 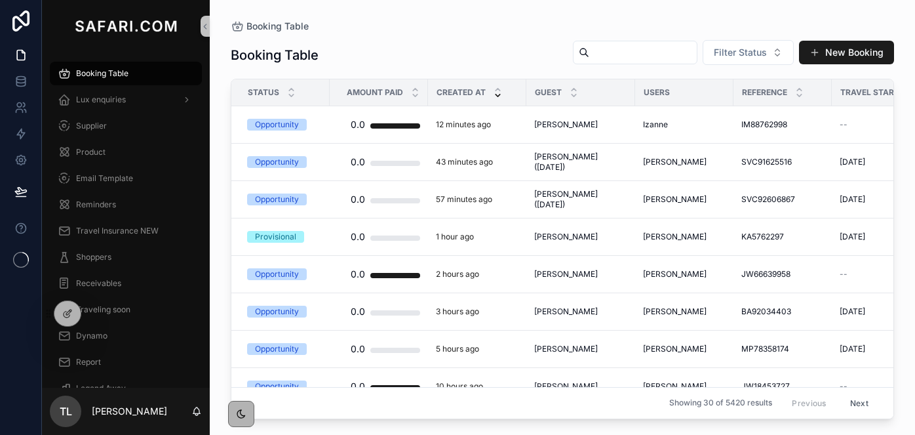 What do you see at coordinates (458, 311) in the screenshot?
I see `p: 3 hours ago` at bounding box center [458, 311].